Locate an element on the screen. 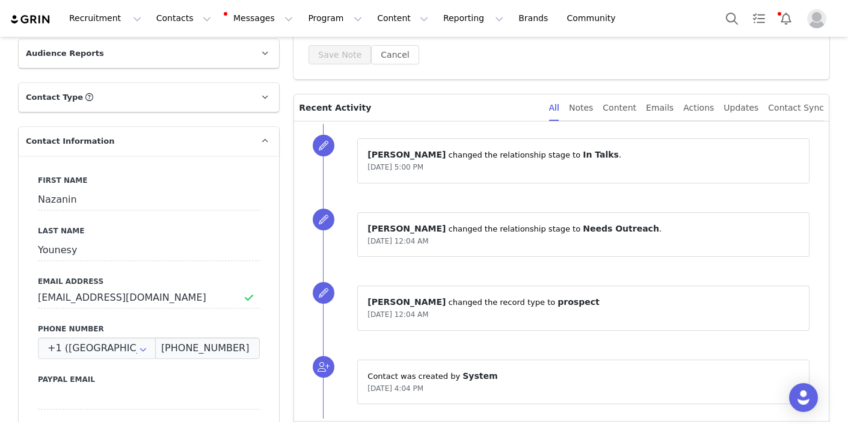 Image resolution: width=848 pixels, height=424 pixels. div: Emails is located at coordinates (659, 108).